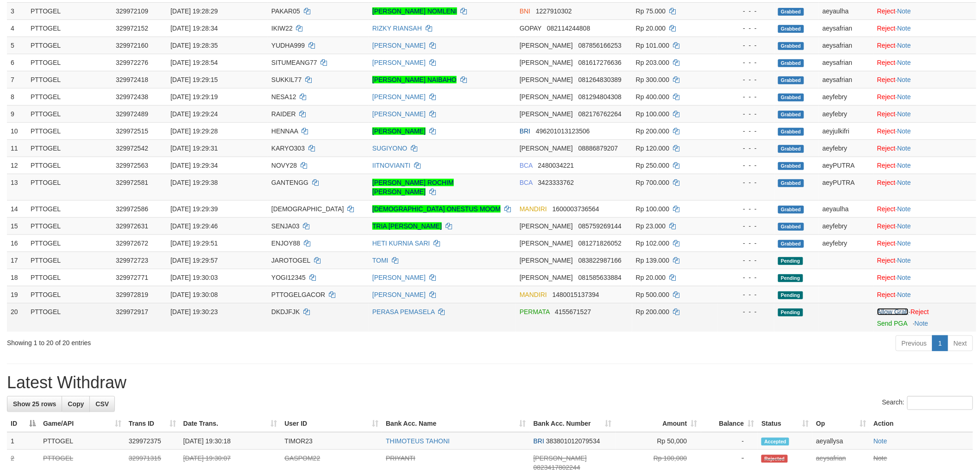 This screenshot has width=980, height=473. I want to click on span: 329972631, so click(132, 226).